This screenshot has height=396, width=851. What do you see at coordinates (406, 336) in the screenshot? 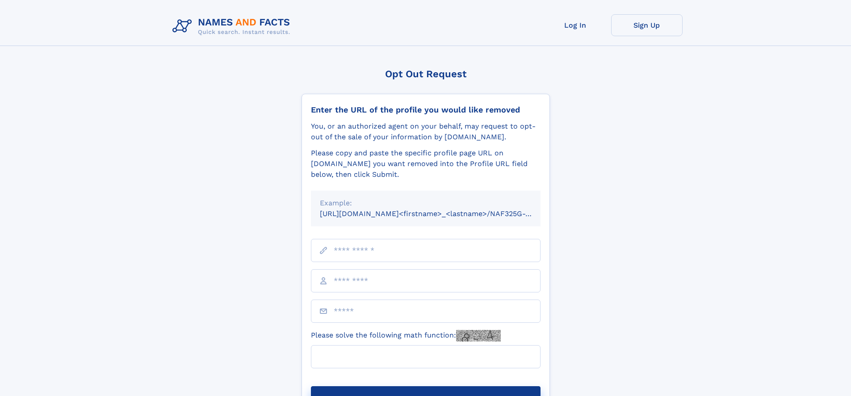
I see `label: Please solve the following math function:` at bounding box center [406, 336].